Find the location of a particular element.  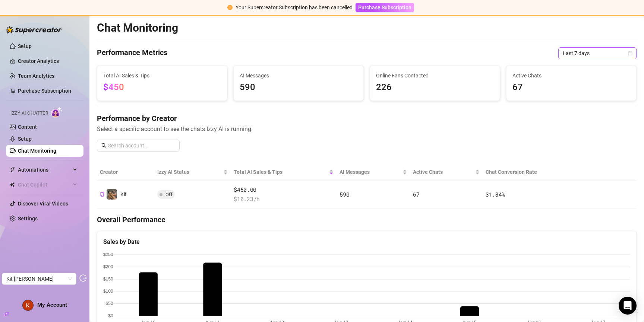

div: Sales by Date is located at coordinates (367, 242).